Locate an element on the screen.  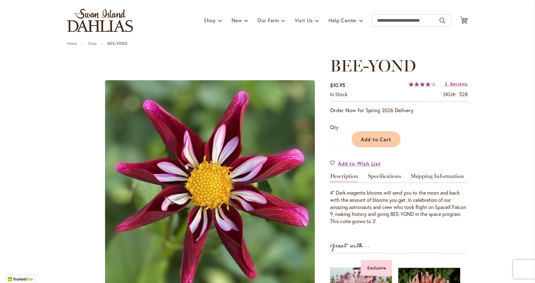
span: Add to Cart is located at coordinates (376, 139).